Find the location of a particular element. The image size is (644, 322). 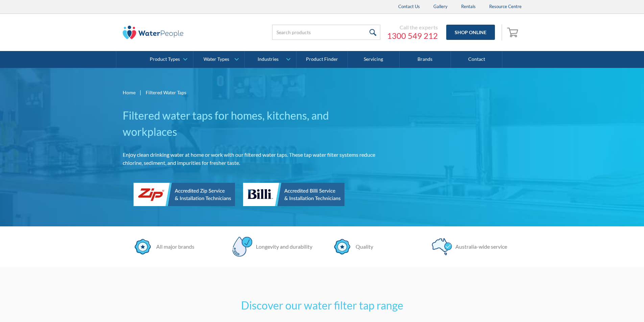

a: Product Types is located at coordinates (168, 59).